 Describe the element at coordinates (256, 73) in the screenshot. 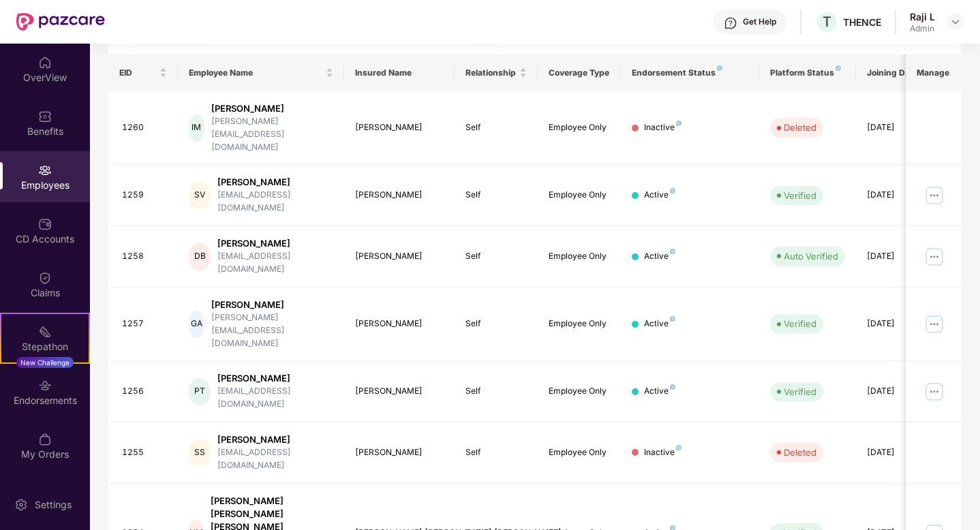

I see `span: Employee Name` at that location.